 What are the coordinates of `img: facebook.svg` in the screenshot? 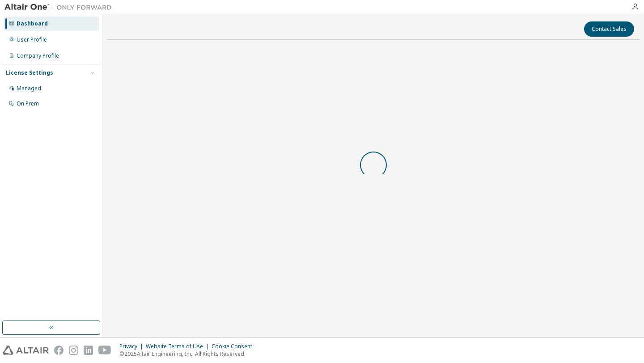 It's located at (59, 350).